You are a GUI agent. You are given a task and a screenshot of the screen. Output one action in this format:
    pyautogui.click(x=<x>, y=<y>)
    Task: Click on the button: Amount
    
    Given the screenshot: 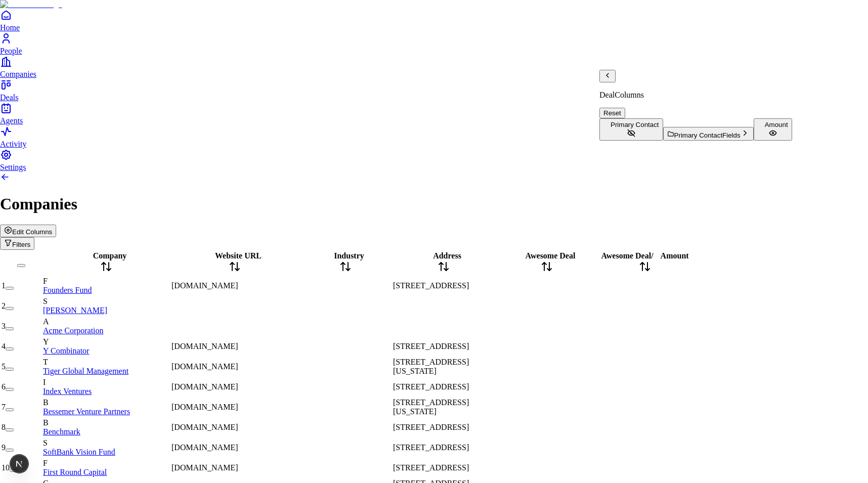 What is the action you would take?
    pyautogui.click(x=773, y=130)
    